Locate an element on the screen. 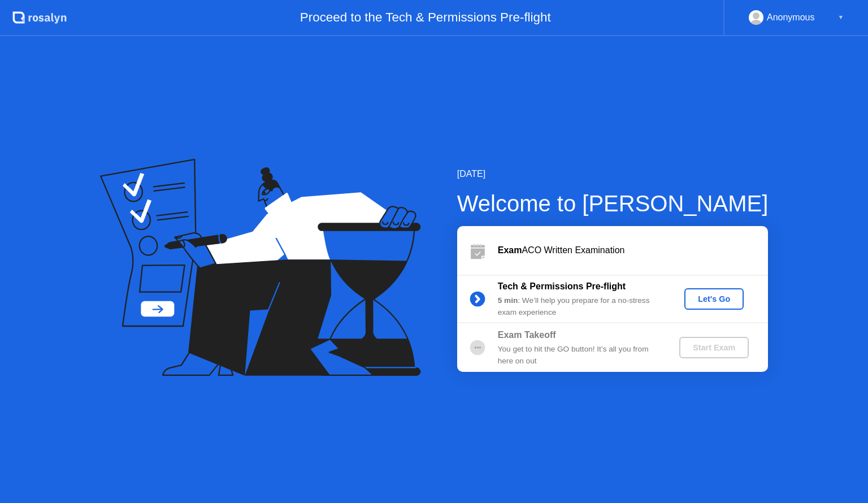 The width and height of the screenshot is (868, 503). div: Start Exam is located at coordinates (714, 348).